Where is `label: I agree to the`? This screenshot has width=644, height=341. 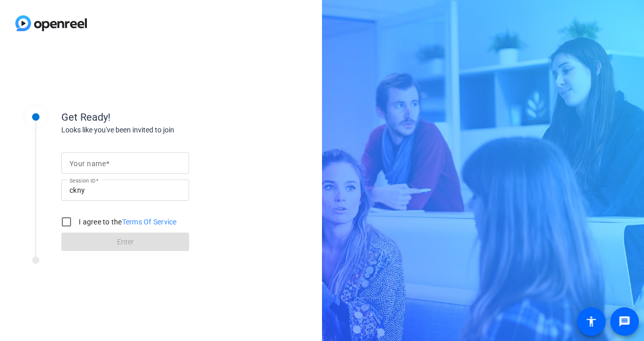
label: I agree to the is located at coordinates (127, 222).